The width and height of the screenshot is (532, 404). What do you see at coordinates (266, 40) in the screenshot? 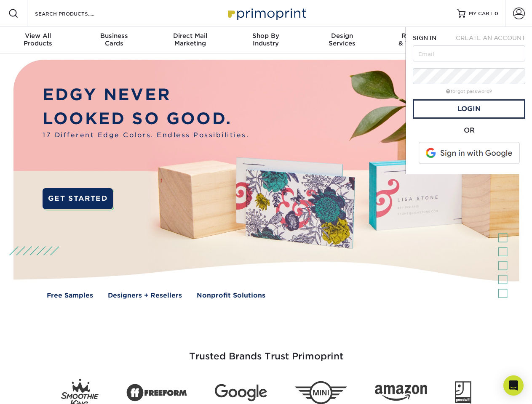
I see `a: Shop ByIndustry` at bounding box center [266, 40].